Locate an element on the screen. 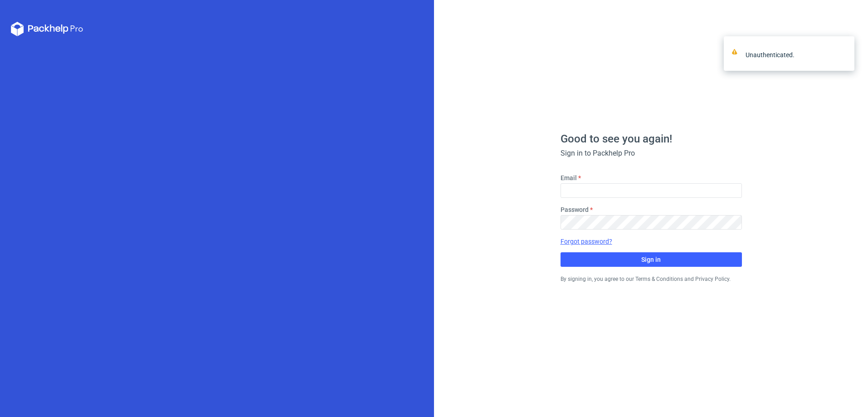  a: Forgot password? is located at coordinates (586, 241).